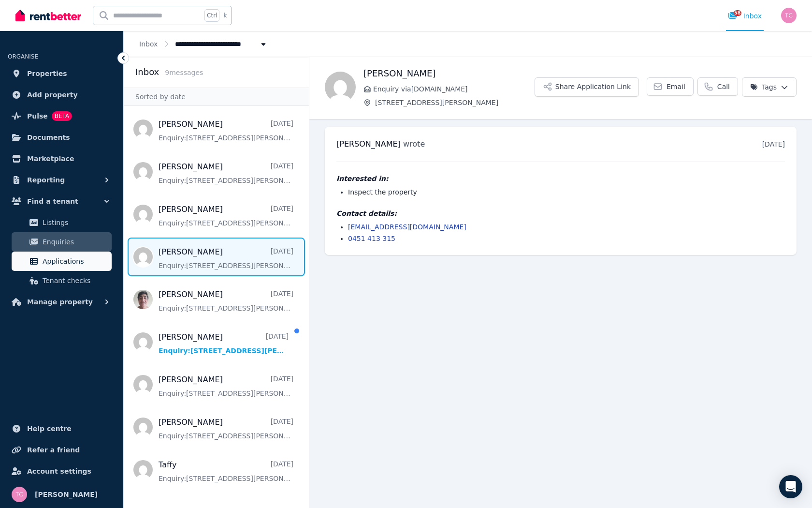  Describe the element at coordinates (49, 138) in the screenshot. I see `span: Documents` at that location.